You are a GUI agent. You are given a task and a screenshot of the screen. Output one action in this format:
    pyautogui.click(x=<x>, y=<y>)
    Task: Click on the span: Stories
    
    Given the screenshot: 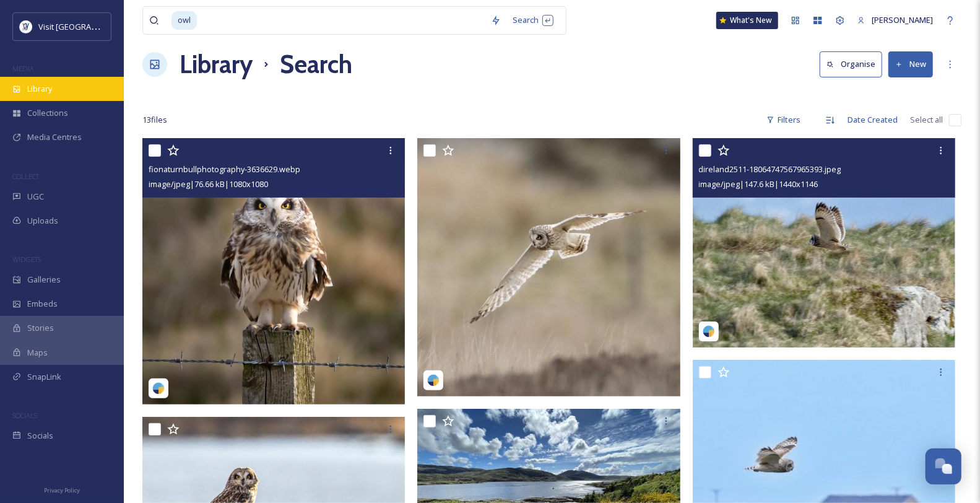 What is the action you would take?
    pyautogui.click(x=40, y=328)
    